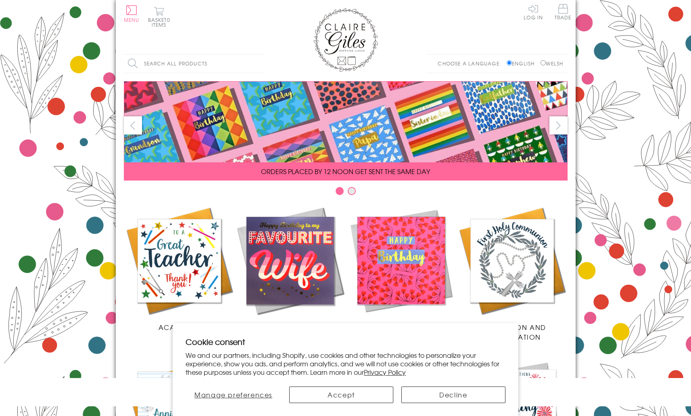 This screenshot has height=416, width=691. What do you see at coordinates (159, 17) in the screenshot?
I see `button: Basket0 items` at bounding box center [159, 17].